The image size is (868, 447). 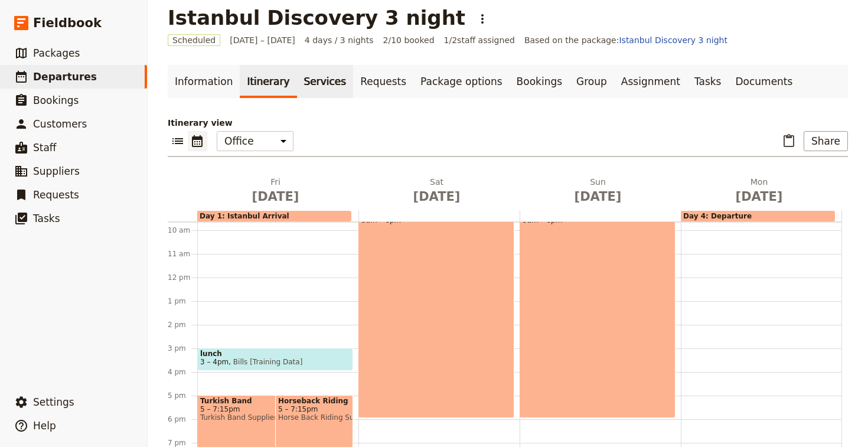 What do you see at coordinates (275, 191) in the screenshot?
I see `h2: Fri` at bounding box center [275, 191].